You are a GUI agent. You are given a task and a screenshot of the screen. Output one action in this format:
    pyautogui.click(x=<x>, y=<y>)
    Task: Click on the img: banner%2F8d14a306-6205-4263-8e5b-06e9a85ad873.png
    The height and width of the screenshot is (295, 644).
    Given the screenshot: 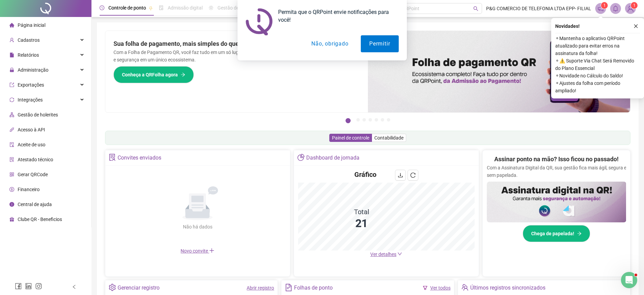 What is the action you would take?
    pyautogui.click(x=499, y=72)
    